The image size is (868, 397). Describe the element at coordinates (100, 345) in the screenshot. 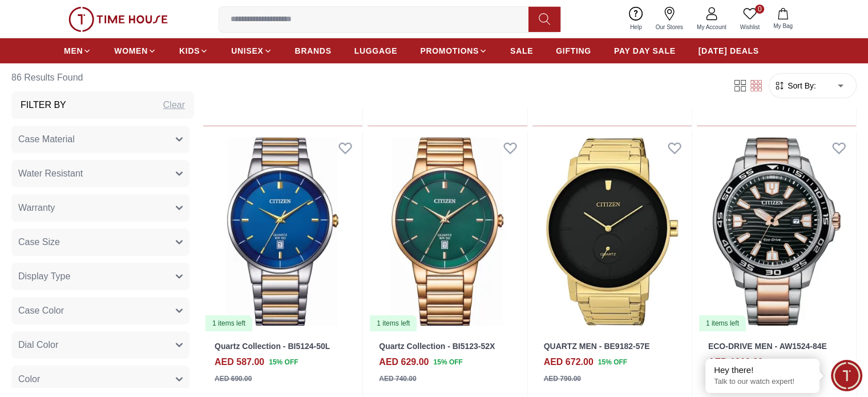

I see `button: Dial Color` at that location.